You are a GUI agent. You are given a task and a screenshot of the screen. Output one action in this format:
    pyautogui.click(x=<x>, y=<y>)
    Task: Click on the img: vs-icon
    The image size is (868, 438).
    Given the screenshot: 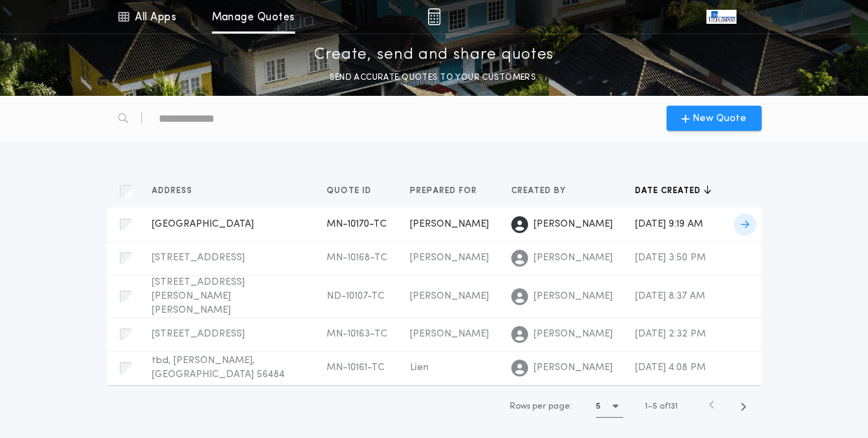 What is the action you would take?
    pyautogui.click(x=721, y=16)
    